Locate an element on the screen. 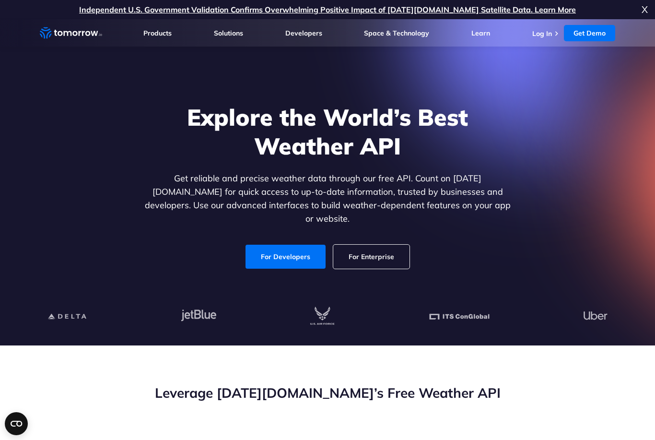 This screenshot has height=440, width=655. a: Log In is located at coordinates (542, 34).